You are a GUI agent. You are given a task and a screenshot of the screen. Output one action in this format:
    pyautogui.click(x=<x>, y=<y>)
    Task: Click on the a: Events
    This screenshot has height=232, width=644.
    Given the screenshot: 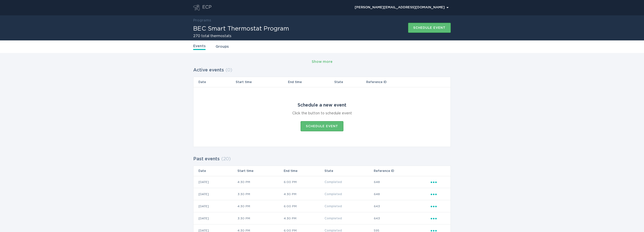 What is the action you would take?
    pyautogui.click(x=199, y=46)
    